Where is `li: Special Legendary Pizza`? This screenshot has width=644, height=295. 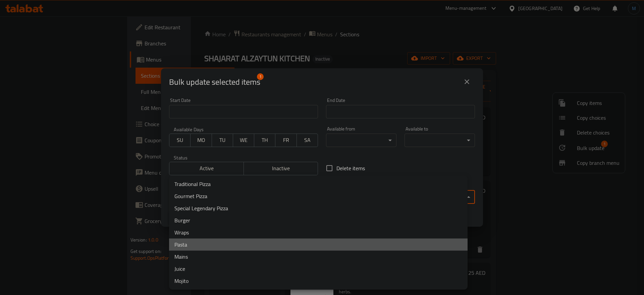
li: Special Legendary Pizza is located at coordinates (318, 208).